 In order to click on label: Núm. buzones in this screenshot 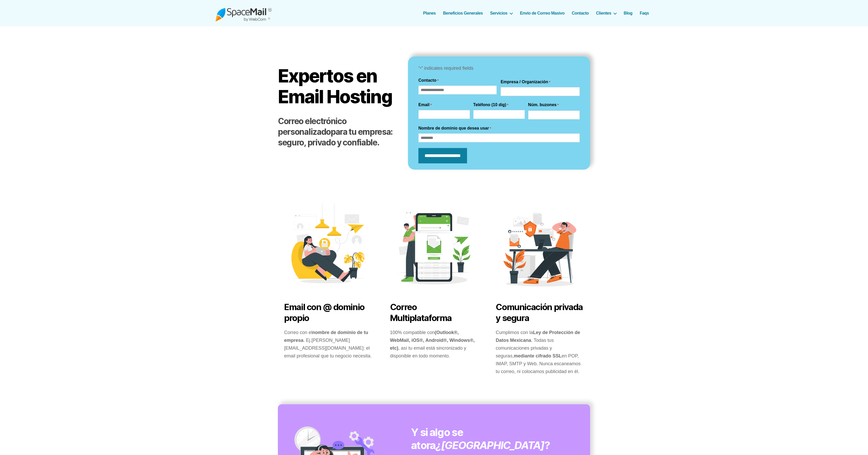, I will do `click(544, 105)`.